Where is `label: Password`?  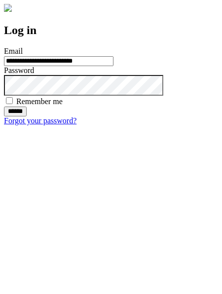
label: Password is located at coordinates (19, 70).